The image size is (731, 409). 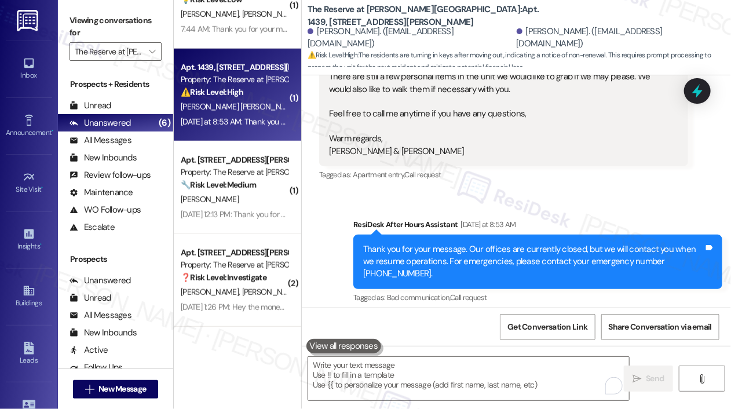 I want to click on a: Insights •, so click(x=29, y=240).